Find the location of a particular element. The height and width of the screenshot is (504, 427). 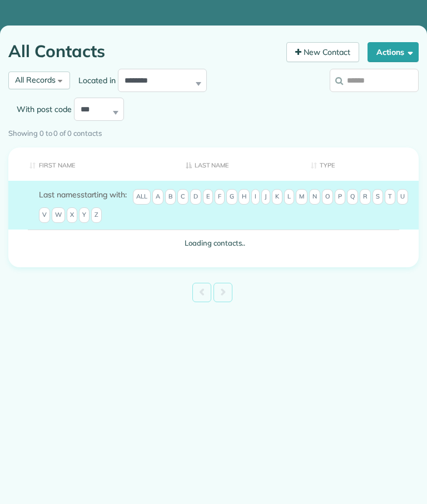

span: T is located at coordinates (390, 197).